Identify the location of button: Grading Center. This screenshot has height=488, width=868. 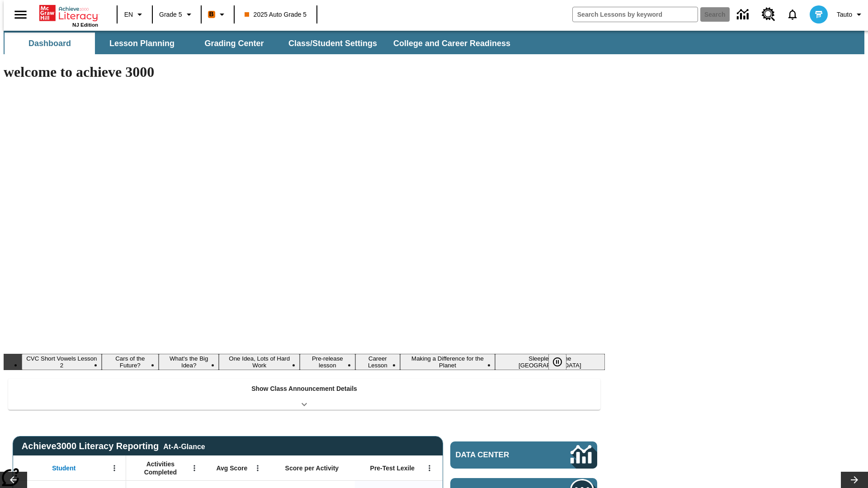
(234, 43).